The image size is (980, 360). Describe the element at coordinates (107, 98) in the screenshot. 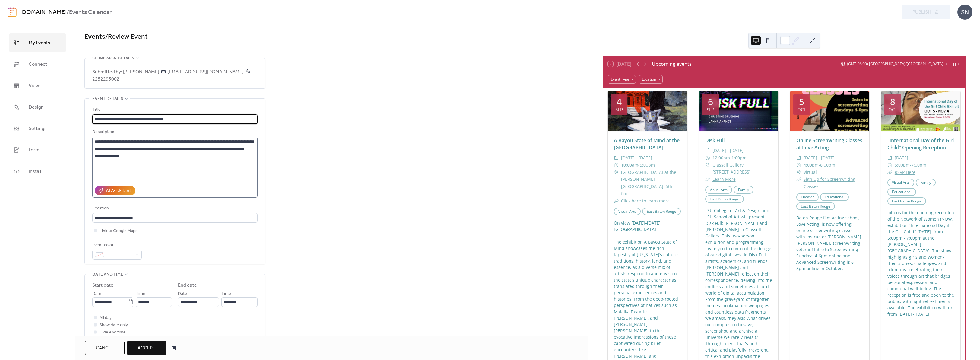

I see `span: Event details` at that location.